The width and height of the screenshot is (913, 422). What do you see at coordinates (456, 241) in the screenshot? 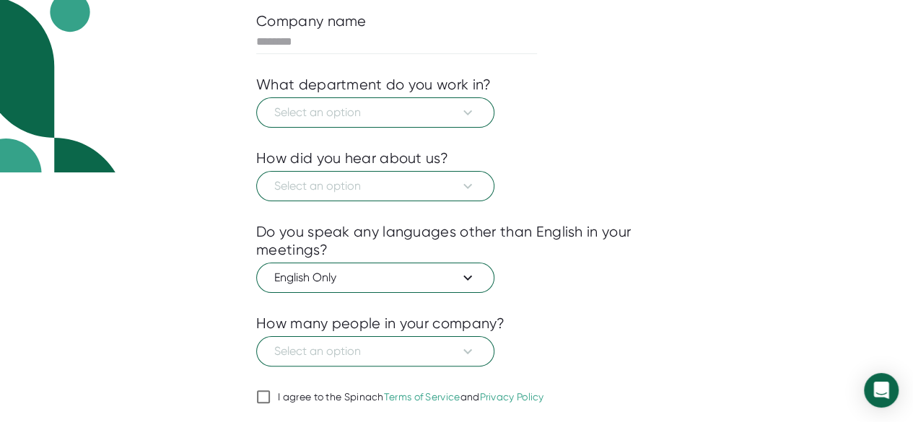
I see `div: Do you speak any languages other than English in your meetings?` at bounding box center [456, 241].